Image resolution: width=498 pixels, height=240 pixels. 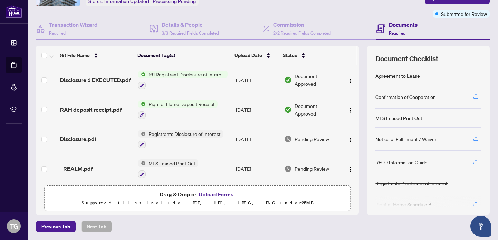 What do you see at coordinates (255, 55) in the screenshot?
I see `th: Upload Date` at bounding box center [255, 55].